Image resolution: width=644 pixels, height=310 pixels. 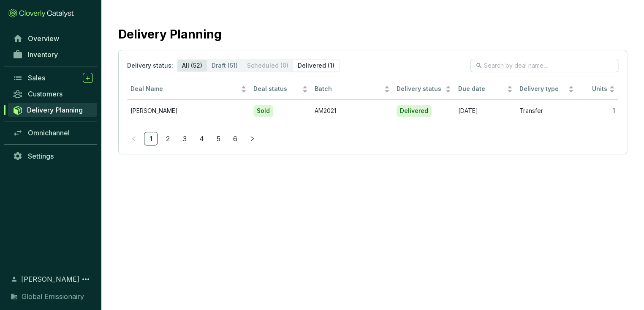 I want to click on td: Tim Kenney, so click(x=188, y=111).